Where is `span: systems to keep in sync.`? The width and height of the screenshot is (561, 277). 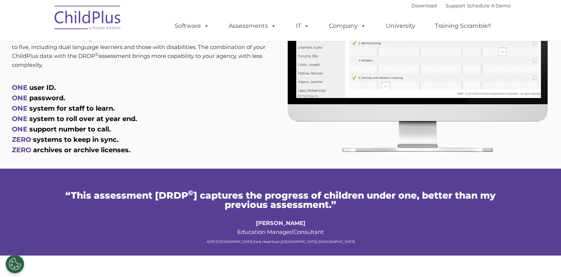 span: systems to keep in sync. is located at coordinates (76, 139).